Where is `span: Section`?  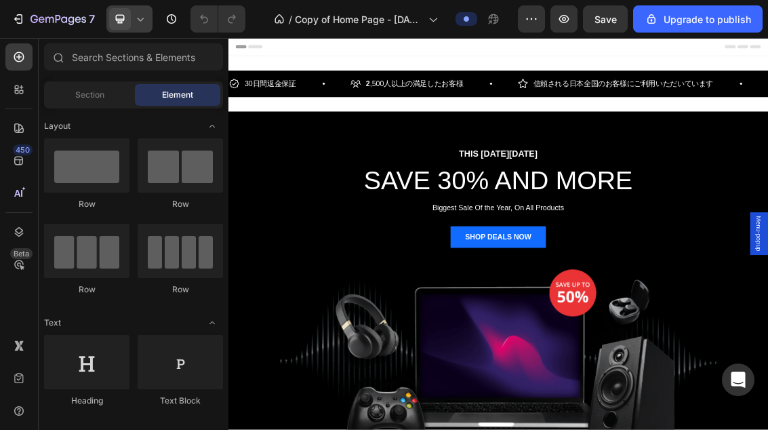
span: Section is located at coordinates (89, 95).